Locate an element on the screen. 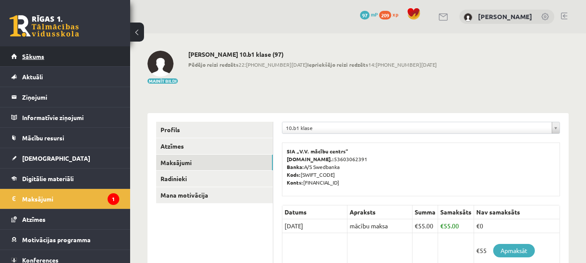 This screenshot has height=263, width=586. a: 10.b1 klase is located at coordinates (421, 128).